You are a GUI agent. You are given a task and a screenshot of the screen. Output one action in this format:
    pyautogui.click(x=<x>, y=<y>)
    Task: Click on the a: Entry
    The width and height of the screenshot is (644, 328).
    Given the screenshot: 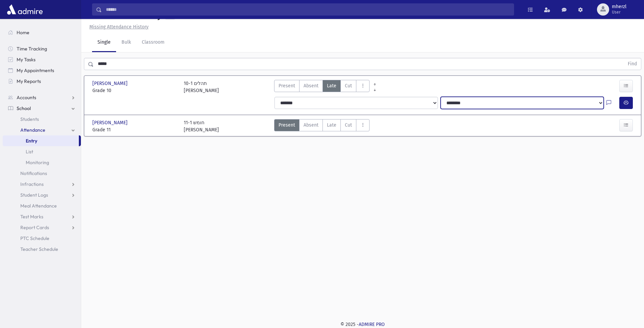 What is the action you would take?
    pyautogui.click(x=40, y=141)
    